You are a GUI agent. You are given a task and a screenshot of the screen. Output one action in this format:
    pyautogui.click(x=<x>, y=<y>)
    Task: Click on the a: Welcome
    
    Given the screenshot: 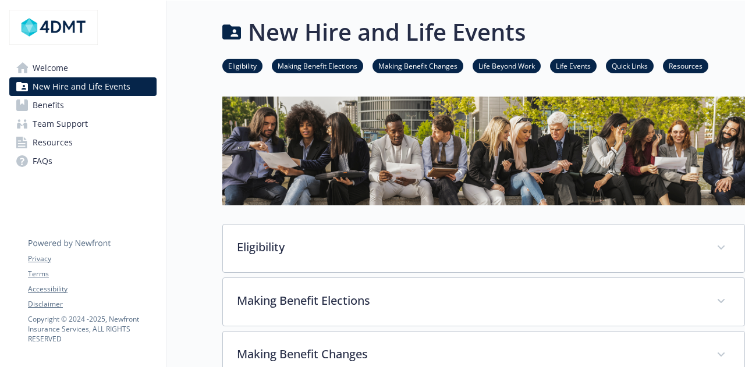 What is the action you would take?
    pyautogui.click(x=83, y=68)
    